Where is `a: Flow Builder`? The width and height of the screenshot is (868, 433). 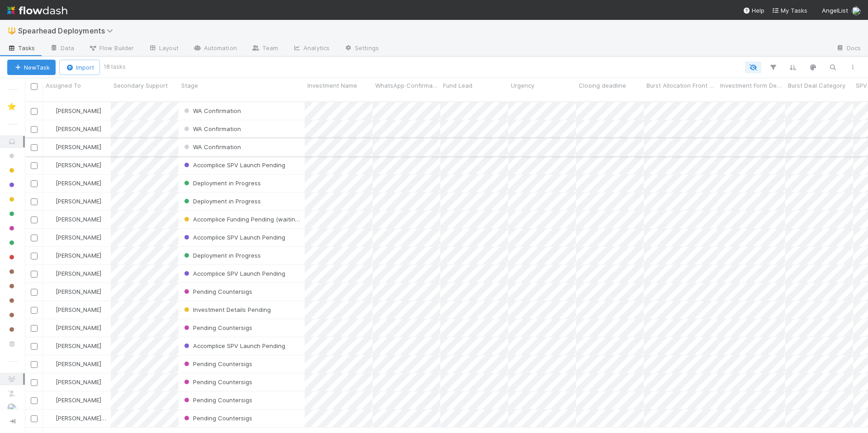 a: Flow Builder is located at coordinates (112, 49).